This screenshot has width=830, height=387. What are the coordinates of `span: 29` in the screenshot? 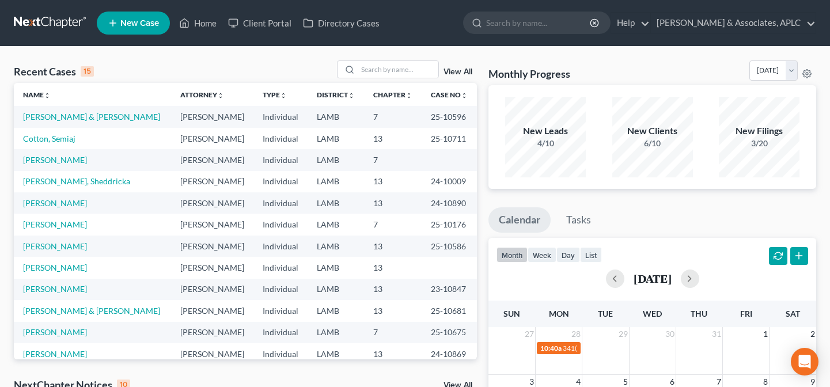 It's located at (623, 334).